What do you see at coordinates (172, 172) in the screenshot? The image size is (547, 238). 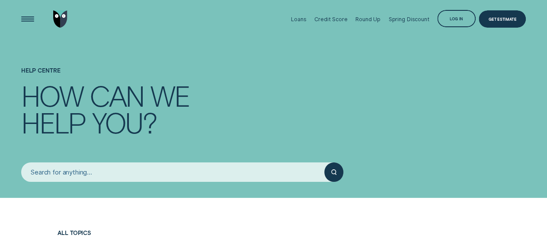 I see `input: Search for anything...` at bounding box center [172, 172].